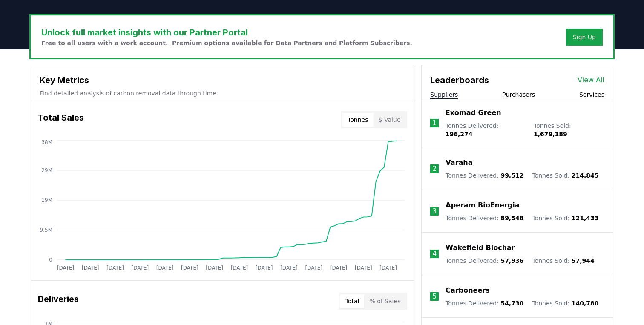 This screenshot has height=325, width=644. I want to click on h3: Leaderboards, so click(460, 80).